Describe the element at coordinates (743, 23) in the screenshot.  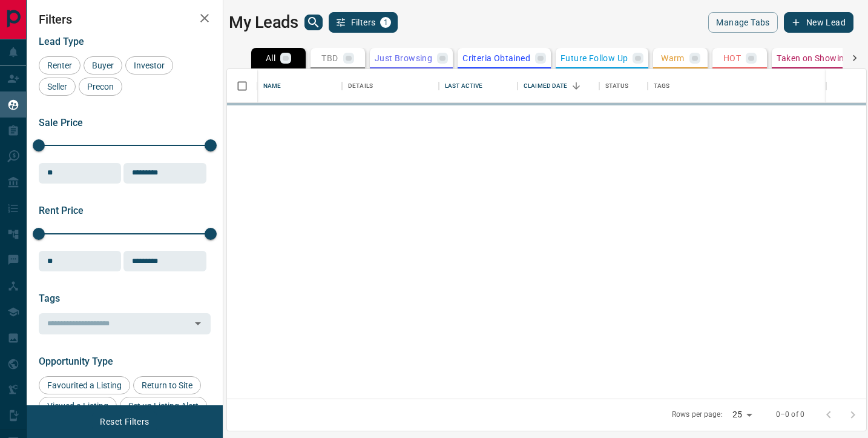
I see `button: Manage Tabs` at that location.